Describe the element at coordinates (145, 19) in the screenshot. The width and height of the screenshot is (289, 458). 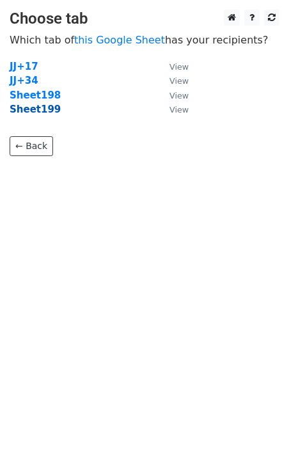
I see `h3: Choose tab` at that location.